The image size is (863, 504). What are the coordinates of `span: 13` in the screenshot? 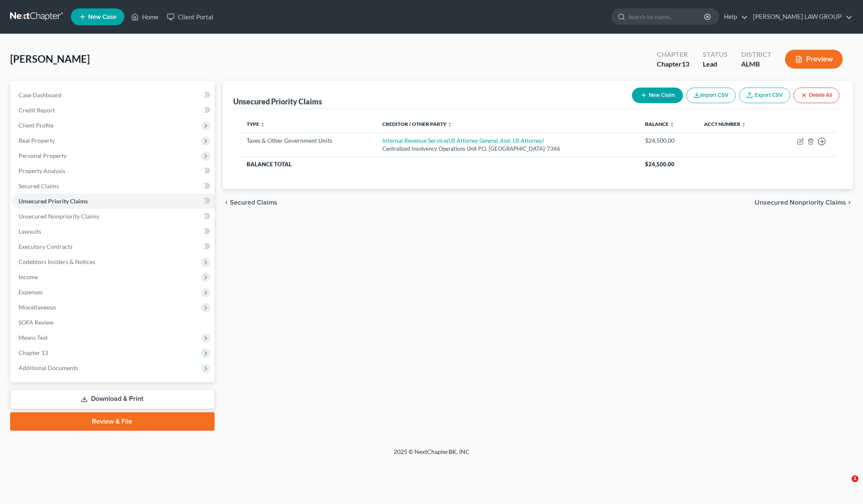 It's located at (685, 64).